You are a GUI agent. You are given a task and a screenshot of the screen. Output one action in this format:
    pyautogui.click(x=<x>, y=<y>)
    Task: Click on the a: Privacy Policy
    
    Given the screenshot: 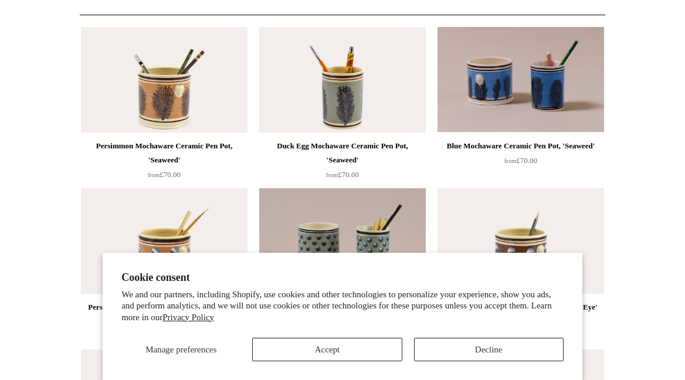 What is the action you would take?
    pyautogui.click(x=188, y=317)
    